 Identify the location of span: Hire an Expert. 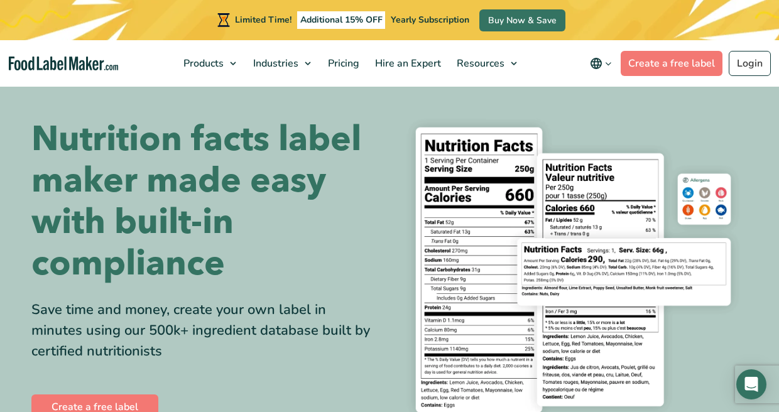
(406, 63).